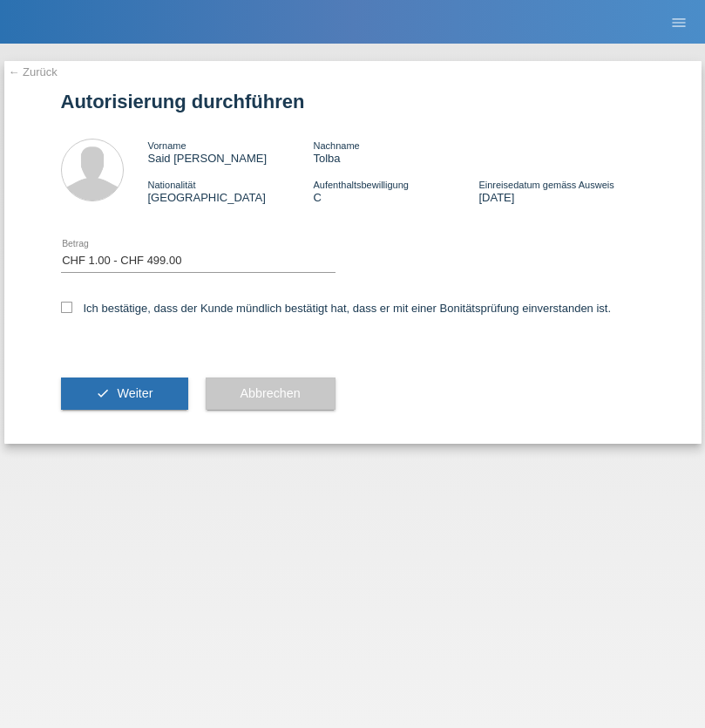  What do you see at coordinates (171, 185) in the screenshot?
I see `span: Nationalität` at bounding box center [171, 185].